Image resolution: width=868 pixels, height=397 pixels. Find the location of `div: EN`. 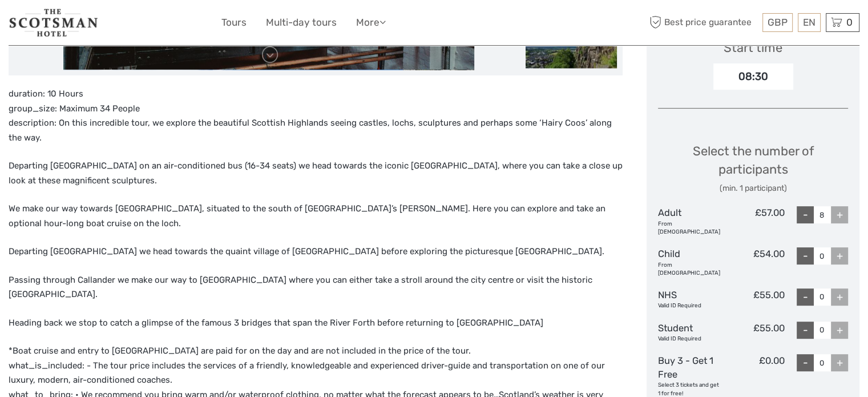

div: EN is located at coordinates (810, 22).